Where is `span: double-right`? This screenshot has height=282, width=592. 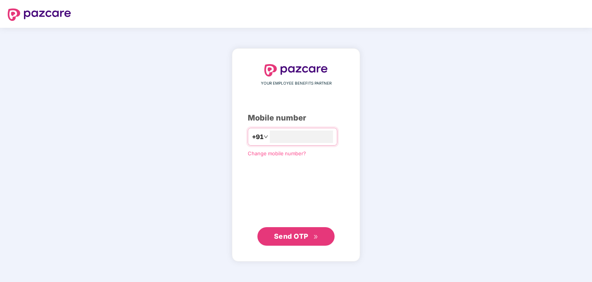
span: double-right is located at coordinates (316, 236).